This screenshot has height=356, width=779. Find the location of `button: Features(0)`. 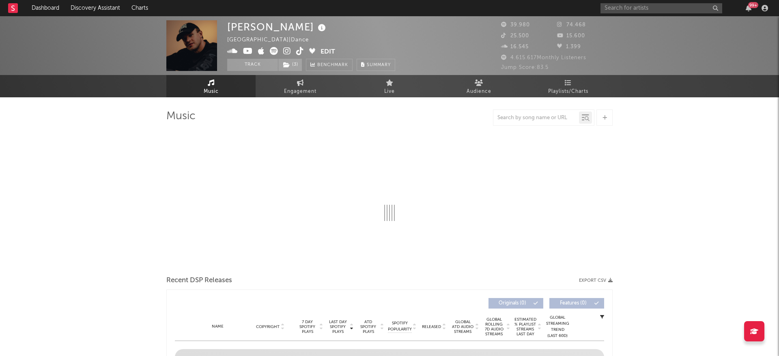

button: Features(0) is located at coordinates (577, 303).